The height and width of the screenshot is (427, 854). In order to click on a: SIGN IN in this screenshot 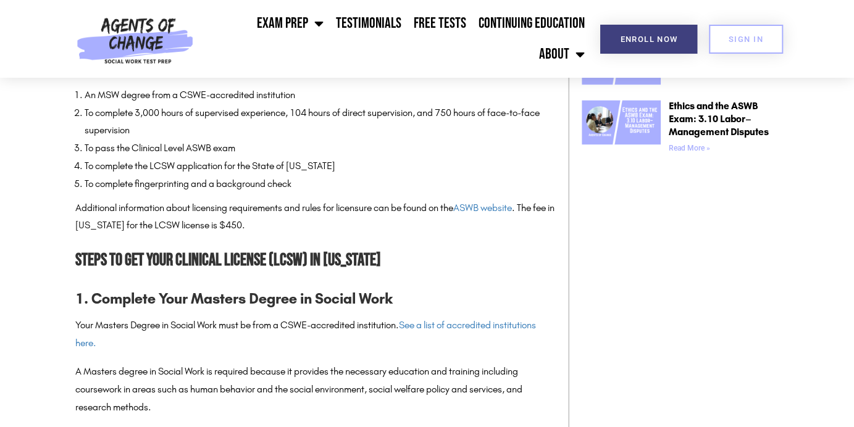, I will do `click(746, 39)`.